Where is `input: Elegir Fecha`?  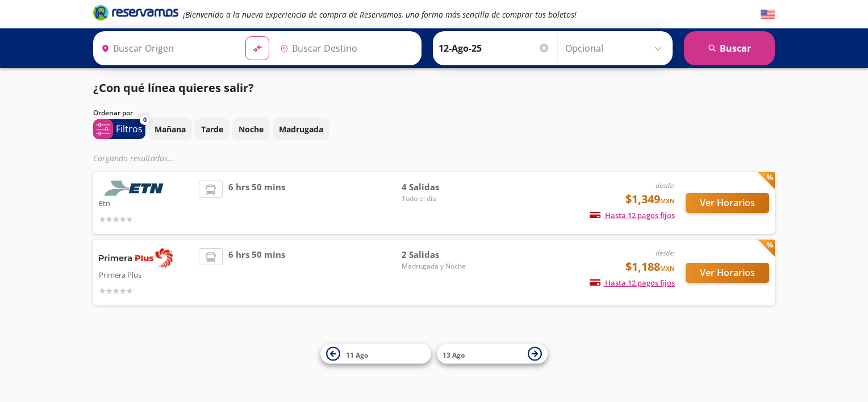
input: Elegir Fecha is located at coordinates (494, 48).